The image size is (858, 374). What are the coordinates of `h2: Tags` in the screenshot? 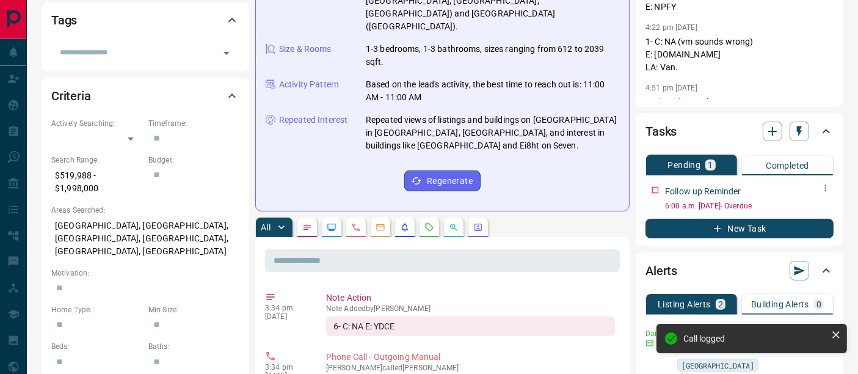 It's located at (64, 20).